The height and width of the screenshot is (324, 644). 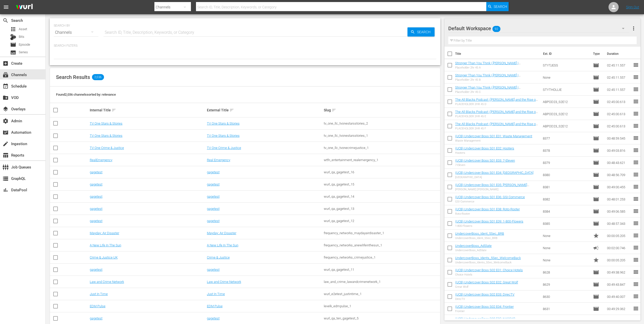 What do you see at coordinates (619, 199) in the screenshot?
I see `td: 00:48:01.253` at bounding box center [619, 199].